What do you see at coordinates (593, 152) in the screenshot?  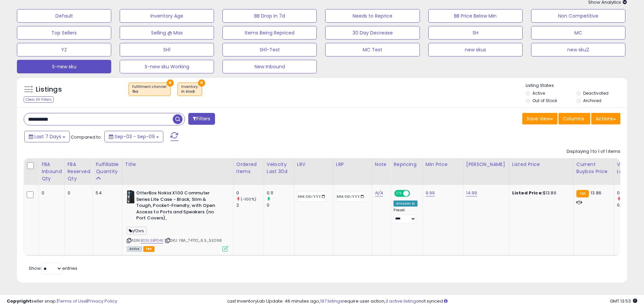 I see `div: Displaying 1 to 1 of 1 items` at bounding box center [593, 152].